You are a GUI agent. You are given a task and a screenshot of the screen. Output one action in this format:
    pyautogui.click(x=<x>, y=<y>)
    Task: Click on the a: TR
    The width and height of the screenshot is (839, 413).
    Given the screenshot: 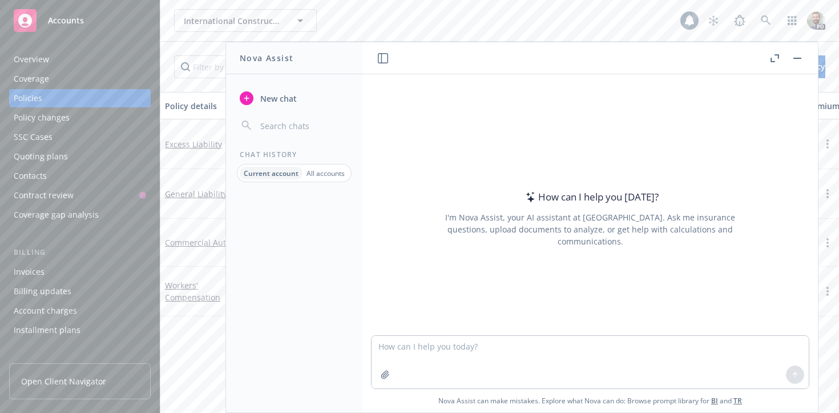 What is the action you would take?
    pyautogui.click(x=738, y=400)
    